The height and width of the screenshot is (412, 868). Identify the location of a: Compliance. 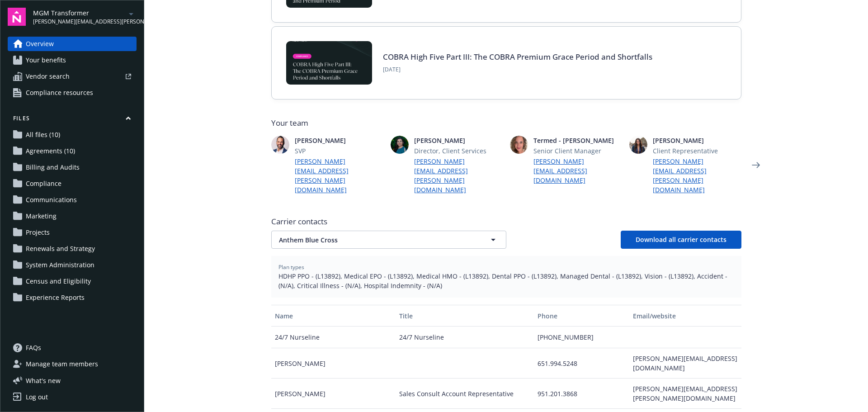
(72, 184).